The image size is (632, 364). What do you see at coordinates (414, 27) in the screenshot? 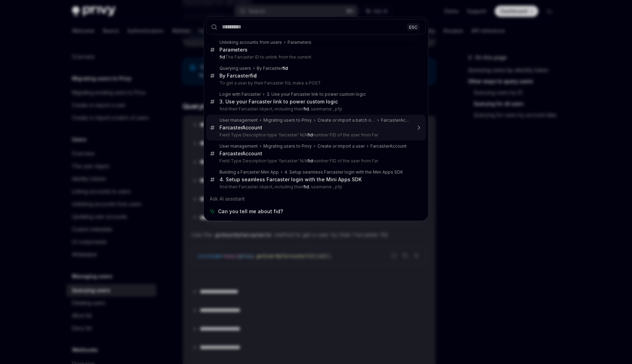
I see `div: ESC` at bounding box center [414, 27].